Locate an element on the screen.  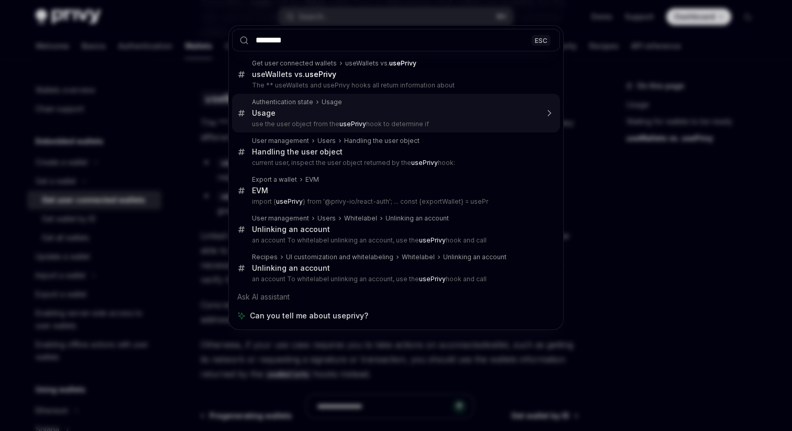
p: current user, inspect the user object returned by the hook: is located at coordinates (395, 163).